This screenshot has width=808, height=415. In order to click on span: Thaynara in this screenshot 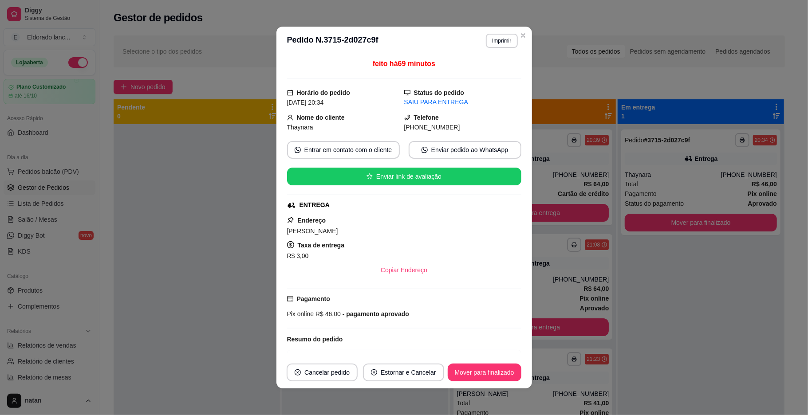, I will do `click(300, 127)`.